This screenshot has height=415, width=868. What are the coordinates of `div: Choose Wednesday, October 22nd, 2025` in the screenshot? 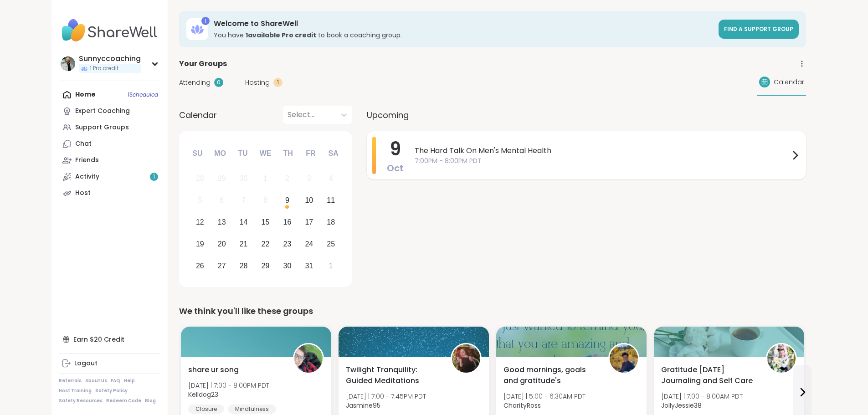 It's located at (265, 244).